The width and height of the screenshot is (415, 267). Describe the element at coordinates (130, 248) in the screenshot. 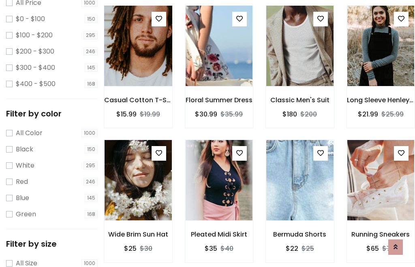

I see `h6: $25` at that location.